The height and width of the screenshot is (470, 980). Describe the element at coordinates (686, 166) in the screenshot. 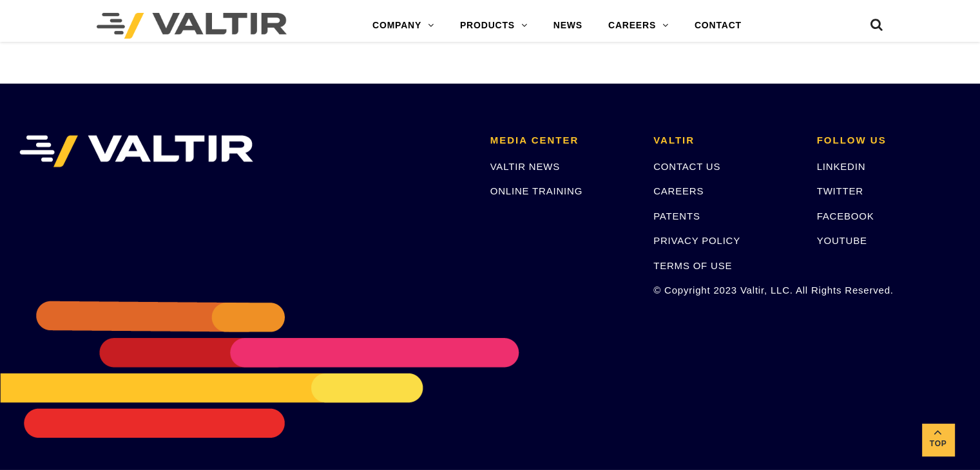

I see `a: CONTACT US` at that location.